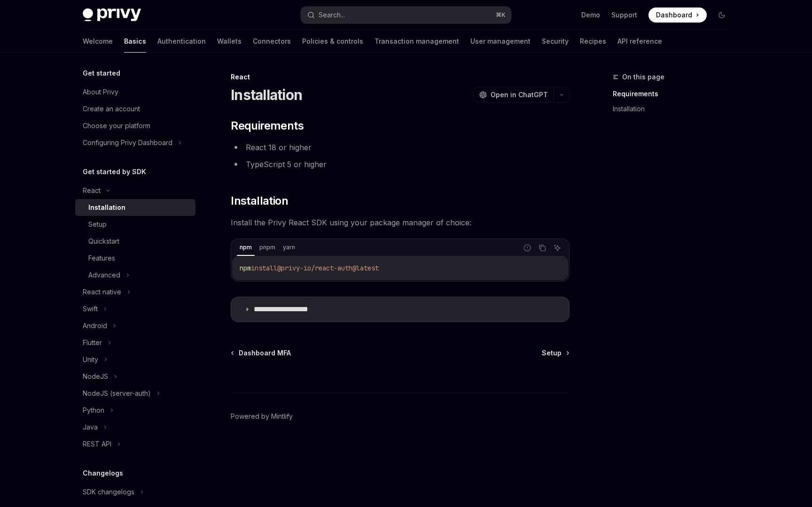 The width and height of the screenshot is (812, 507). I want to click on a: Dashboard MFA, so click(261, 353).